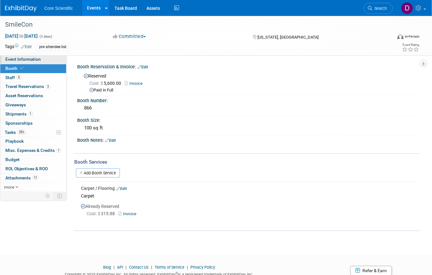 The height and width of the screenshot is (275, 432). I want to click on div: Paid in Full, so click(252, 90).